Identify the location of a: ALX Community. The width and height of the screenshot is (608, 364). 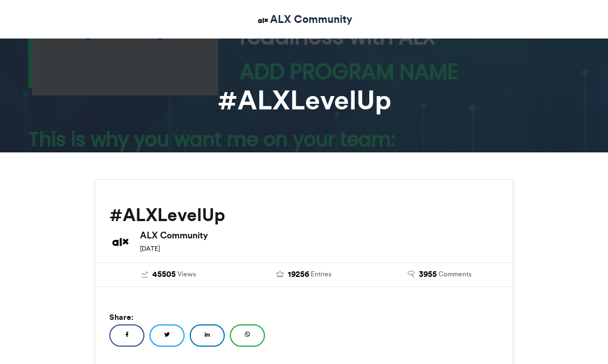
(304, 19).